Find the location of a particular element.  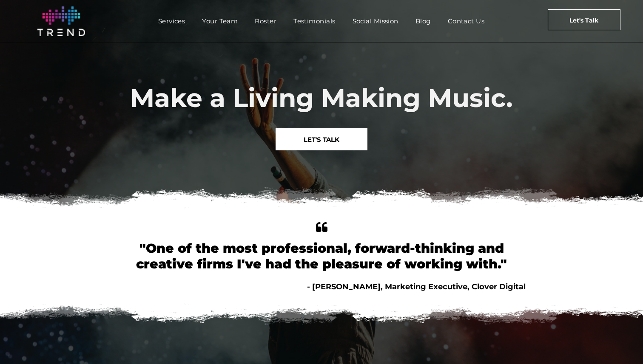

span: Let's Talk is located at coordinates (584, 20).